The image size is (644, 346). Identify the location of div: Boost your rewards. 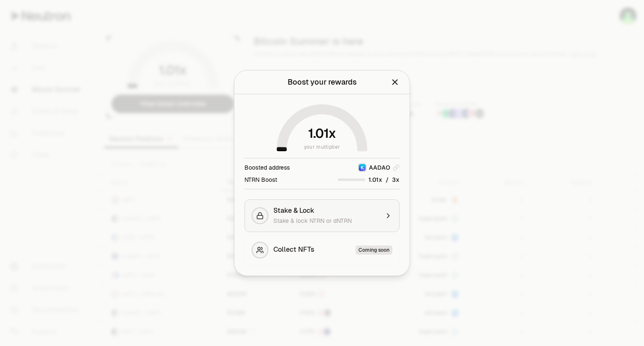
(322, 82).